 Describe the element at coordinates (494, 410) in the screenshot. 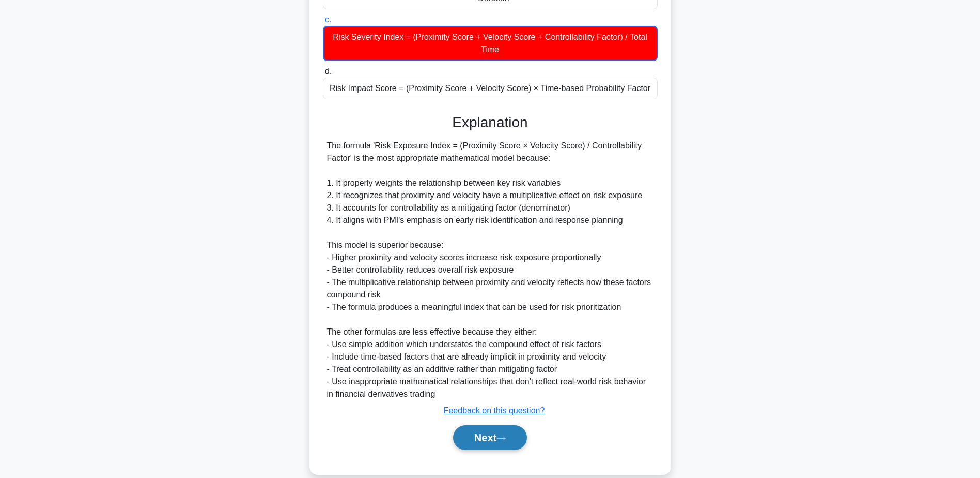

I see `u: Feedback on this question?` at that location.